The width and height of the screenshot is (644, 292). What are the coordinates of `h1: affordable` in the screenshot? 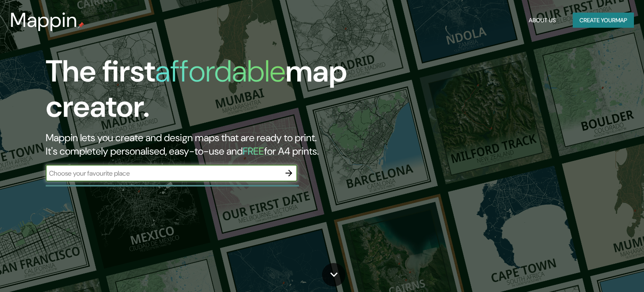 It's located at (220, 71).